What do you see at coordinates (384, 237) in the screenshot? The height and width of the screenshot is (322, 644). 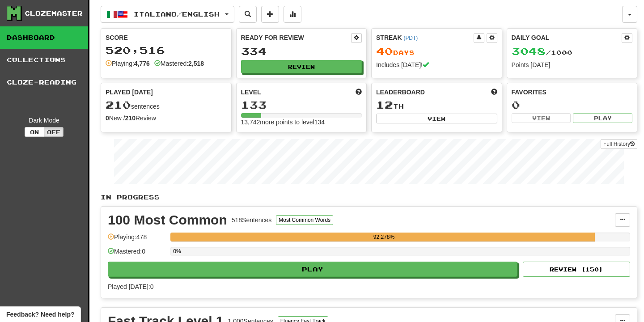 I see `div: 92.278%` at bounding box center [384, 237].